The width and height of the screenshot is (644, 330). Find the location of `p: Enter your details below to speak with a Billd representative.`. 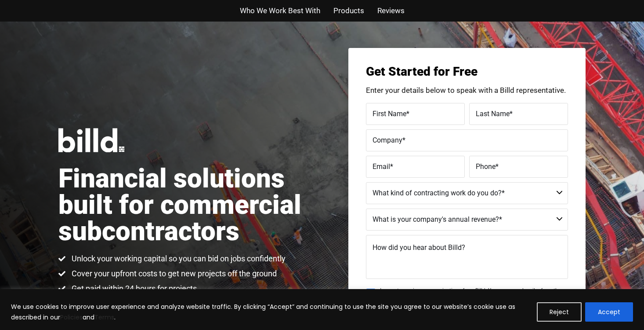

p: Enter your details below to speak with a Billd representative. is located at coordinates (467, 90).